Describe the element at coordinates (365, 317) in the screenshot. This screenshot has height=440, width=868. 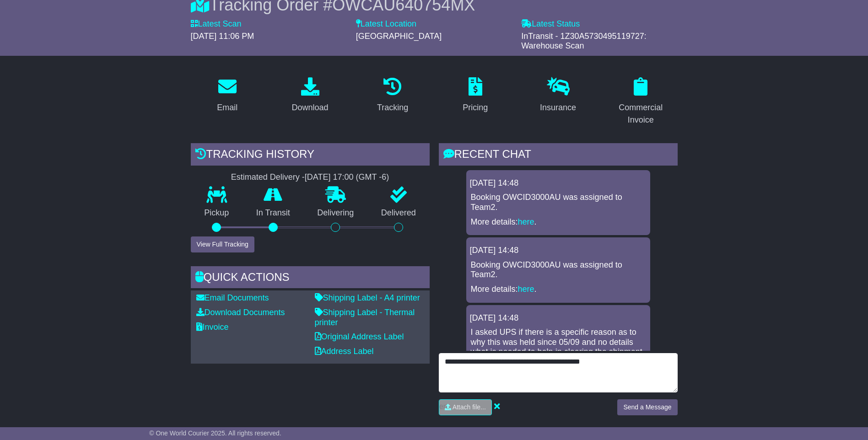
I see `a: Shipping Label - Thermal printer` at that location.